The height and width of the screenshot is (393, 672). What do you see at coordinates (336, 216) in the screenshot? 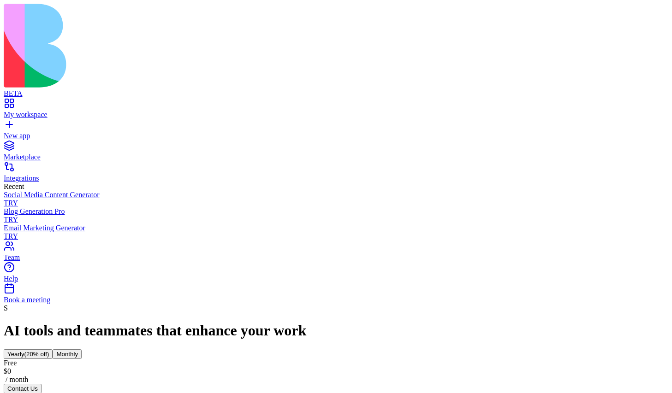
I see `a: Blog Generation ProTRY` at bounding box center [336, 216].